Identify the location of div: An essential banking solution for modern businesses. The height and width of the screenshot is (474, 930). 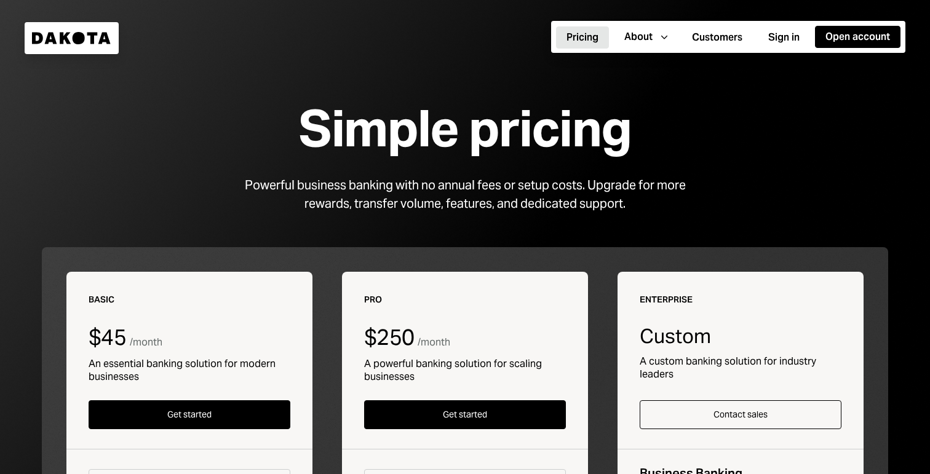
(190, 370).